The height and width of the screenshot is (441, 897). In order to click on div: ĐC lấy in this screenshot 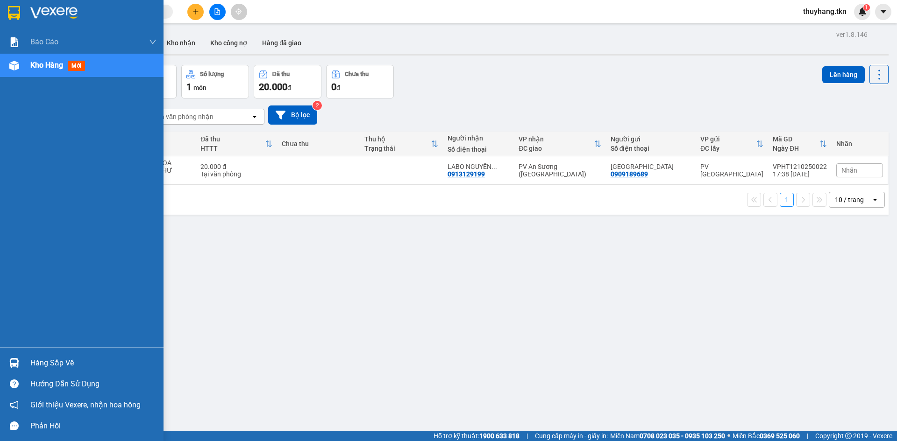, I will do `click(728, 149)`.